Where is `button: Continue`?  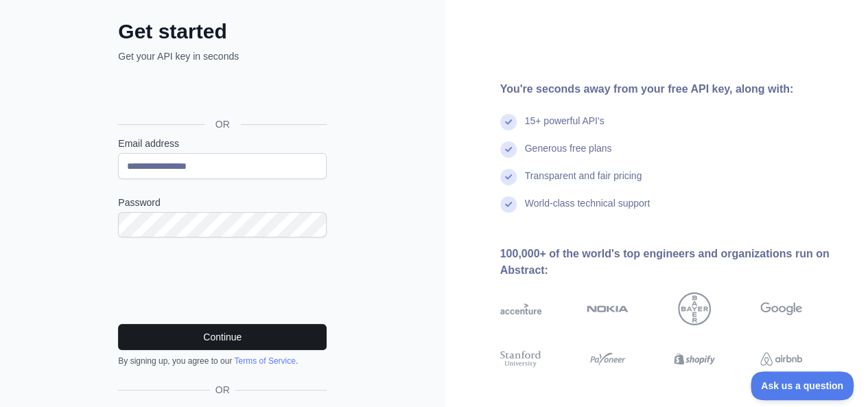 button: Continue is located at coordinates (222, 337).